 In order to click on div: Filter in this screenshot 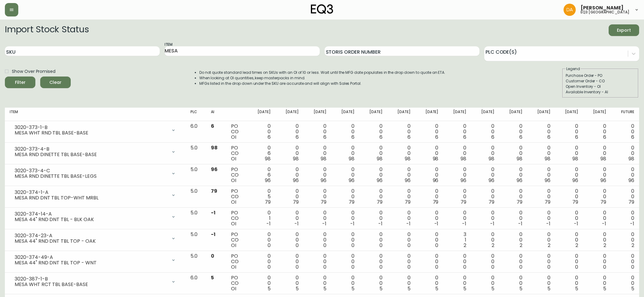, I will do `click(20, 82)`.